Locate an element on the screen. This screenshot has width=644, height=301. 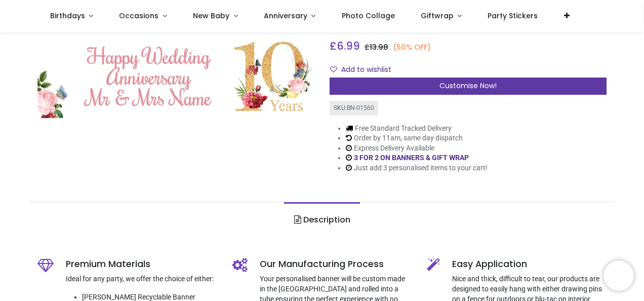
a: 3 FOR 2 ON BANNERS & GIFT WRAP is located at coordinates (411, 157).